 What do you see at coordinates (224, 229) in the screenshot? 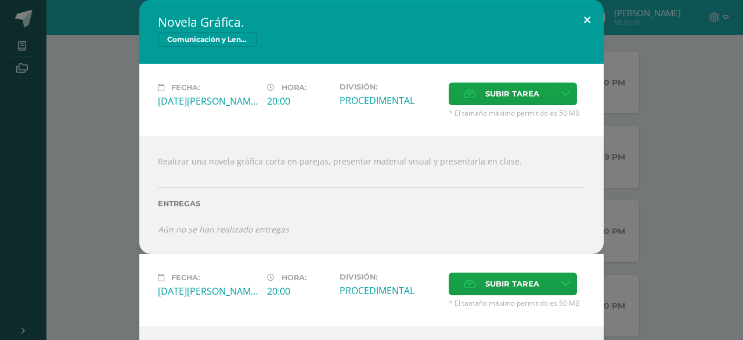
I see `i: Aún no se han realizado entregas` at bounding box center [224, 229].